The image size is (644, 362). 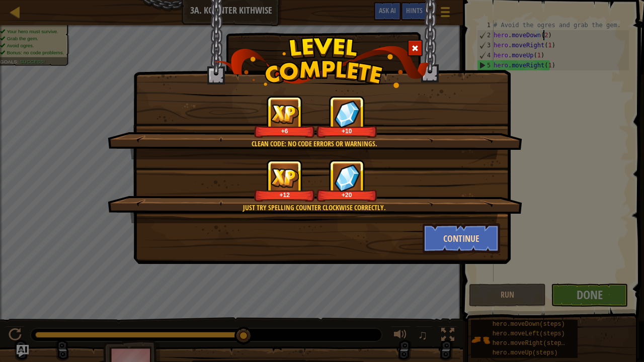 What do you see at coordinates (346, 195) in the screenshot?
I see `div: +20` at bounding box center [346, 195].